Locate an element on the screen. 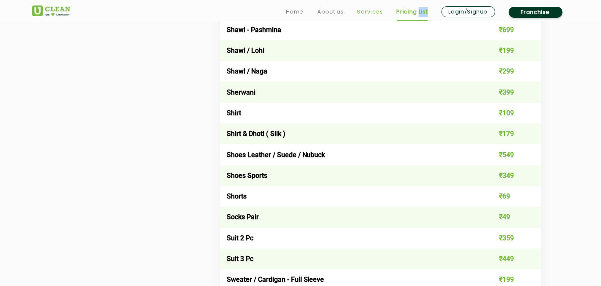 This screenshot has width=601, height=286. td: ₹49 is located at coordinates (508, 217).